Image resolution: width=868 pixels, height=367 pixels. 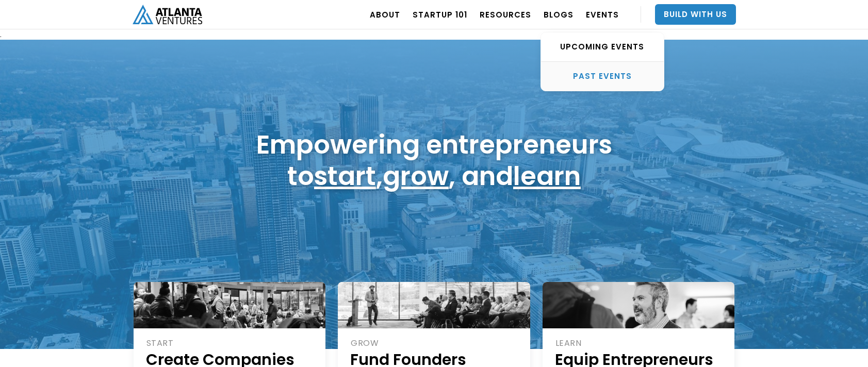 What do you see at coordinates (602, 47) in the screenshot?
I see `a: UPCOMING EVENTS` at bounding box center [602, 47].